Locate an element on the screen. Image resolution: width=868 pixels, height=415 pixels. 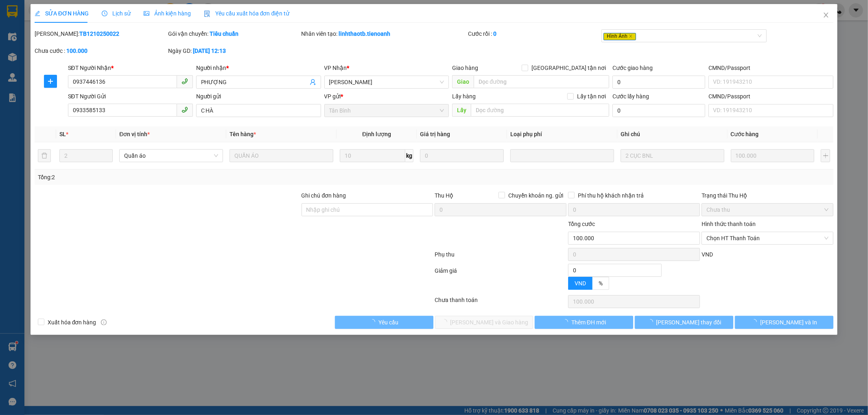
div: Trạng thái Thu Hộ is located at coordinates (767, 196).